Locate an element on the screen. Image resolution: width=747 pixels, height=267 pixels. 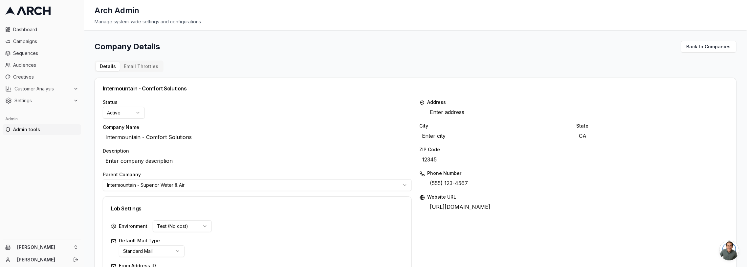
label: State is located at coordinates (652, 126).